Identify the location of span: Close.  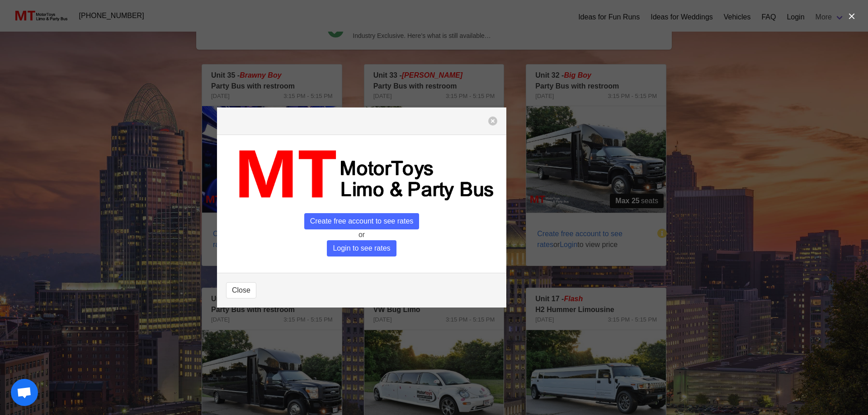
(241, 291).